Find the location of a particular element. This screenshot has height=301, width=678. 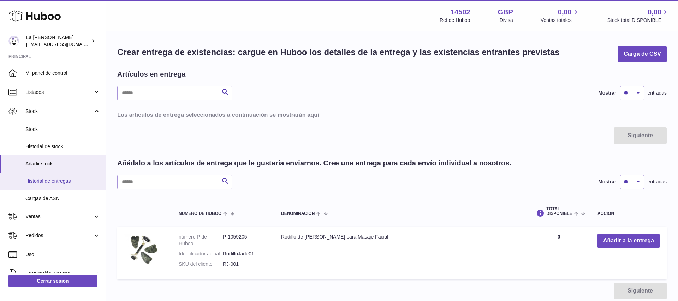

dd: P-1059205 is located at coordinates (245, 240).